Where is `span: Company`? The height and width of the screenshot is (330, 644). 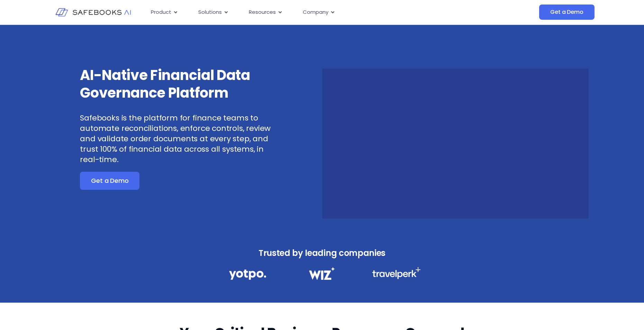 span: Company is located at coordinates (316, 12).